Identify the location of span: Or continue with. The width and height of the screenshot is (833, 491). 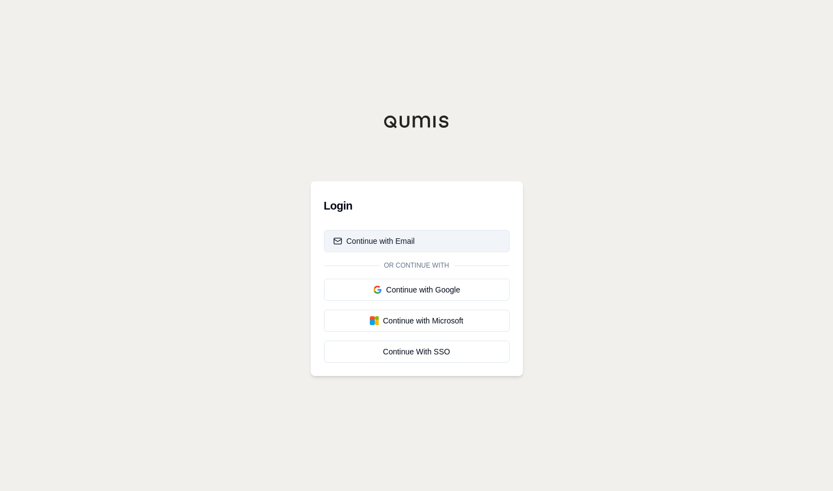
(417, 265).